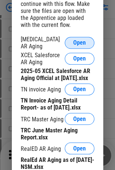 This screenshot has height=170, width=115. What do you see at coordinates (42, 119) in the screenshot?
I see `div: TRC Master Aging` at bounding box center [42, 119].